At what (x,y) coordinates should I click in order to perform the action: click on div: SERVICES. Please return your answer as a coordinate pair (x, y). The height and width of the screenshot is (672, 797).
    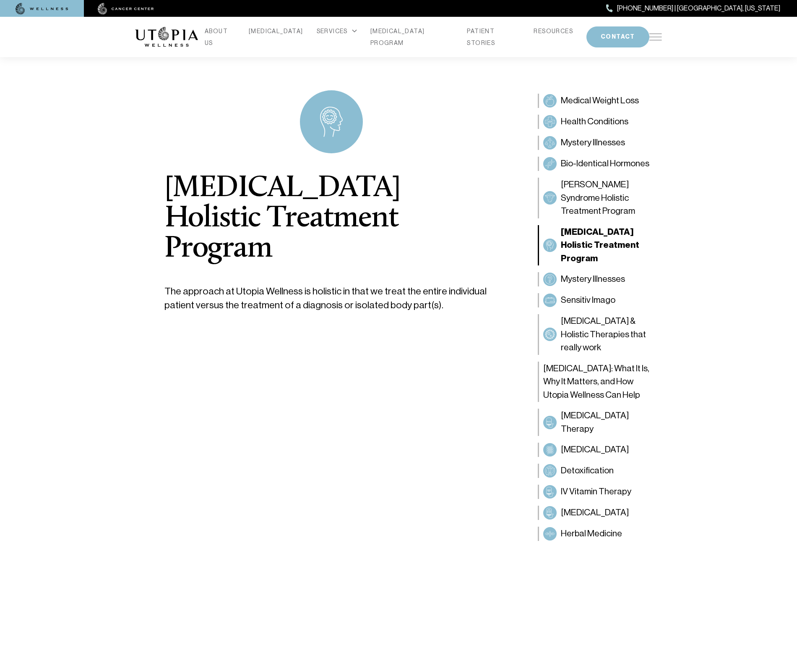
    Looking at the image, I should click on (337, 31).